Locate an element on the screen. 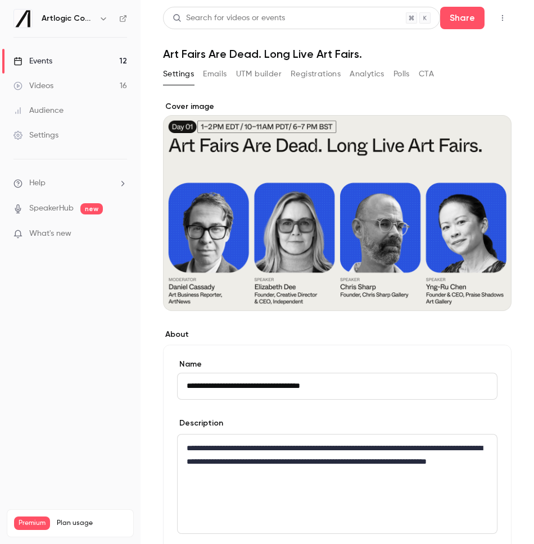 The image size is (534, 544). span: new is located at coordinates (92, 209).